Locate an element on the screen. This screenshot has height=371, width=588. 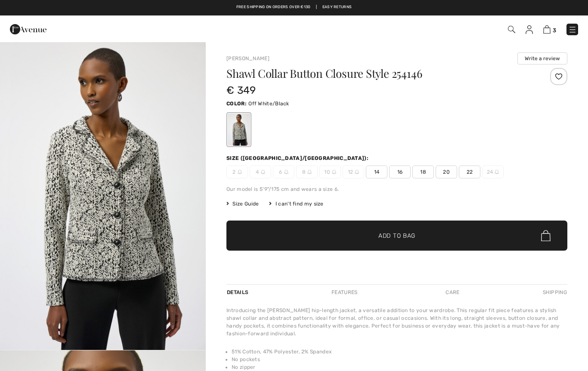
span: 10 is located at coordinates (330, 172).